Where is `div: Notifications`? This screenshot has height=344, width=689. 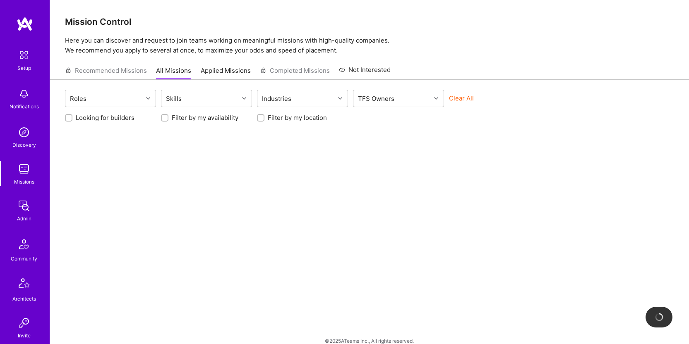
div: Notifications is located at coordinates (24, 106).